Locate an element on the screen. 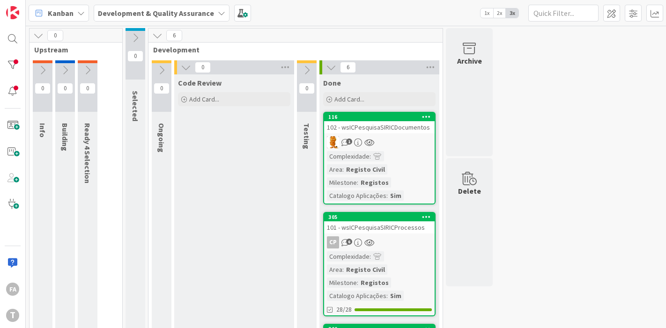 This screenshot has height=328, width=666. a: 116102 - wsICPesquisaSIRICDocumentosRLComplexidade:Area:Registo CivilMilestone:RegistosCatalogo A... is located at coordinates (379, 158).